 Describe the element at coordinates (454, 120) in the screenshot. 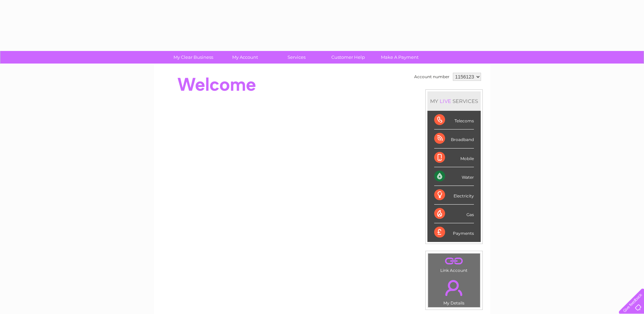

I see `div: Telecoms` at that location.